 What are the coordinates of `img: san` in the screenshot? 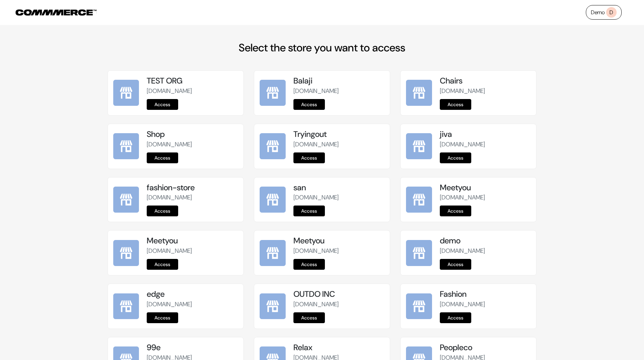 It's located at (272, 200).